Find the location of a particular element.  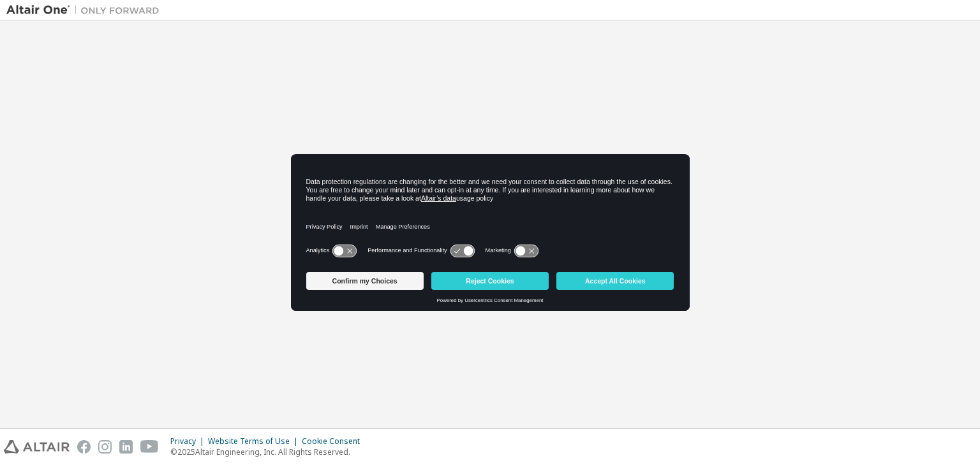

img: linkedin.svg is located at coordinates (126, 447).